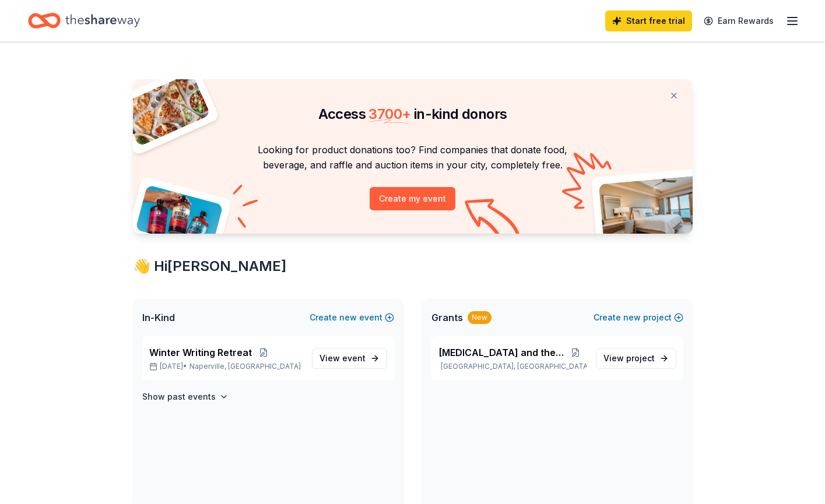 This screenshot has width=825, height=504. What do you see at coordinates (412, 199) in the screenshot?
I see `button: Create my event` at bounding box center [412, 199].